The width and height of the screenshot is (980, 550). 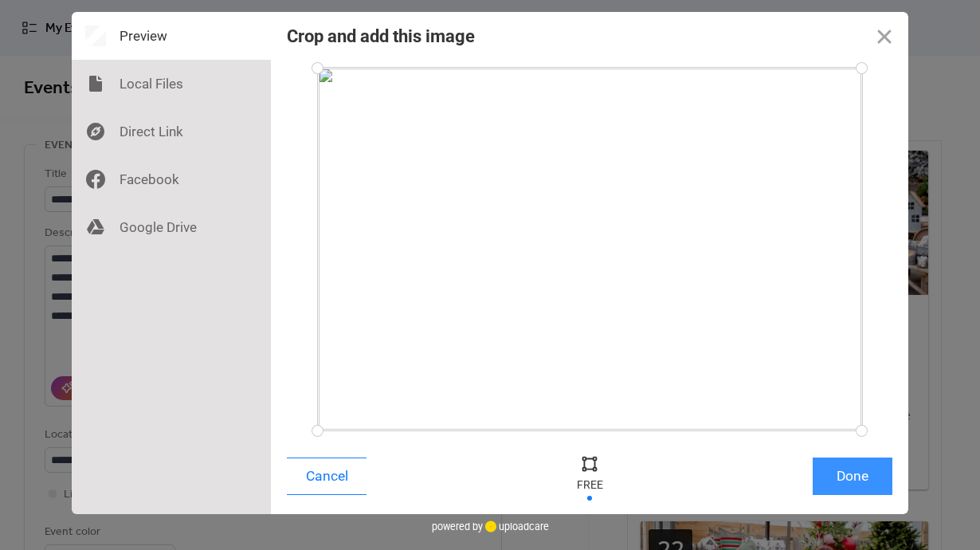 I want to click on a: uploadcare, so click(x=516, y=526).